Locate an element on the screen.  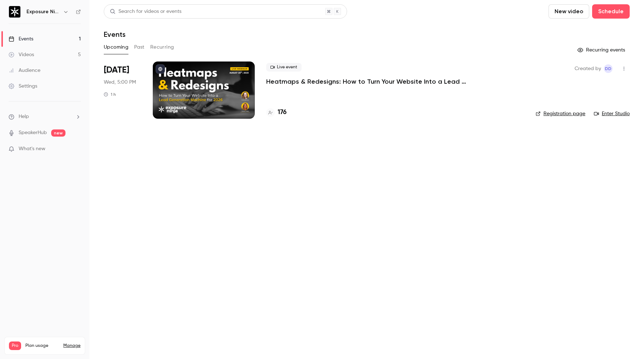
span: Live event is located at coordinates (284, 67).